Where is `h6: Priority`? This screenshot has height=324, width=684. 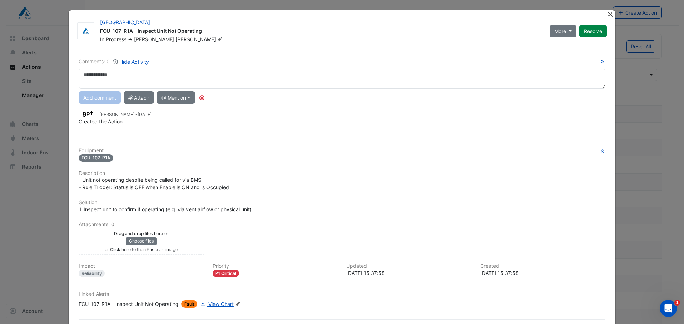
h6: Priority is located at coordinates (275, 266).